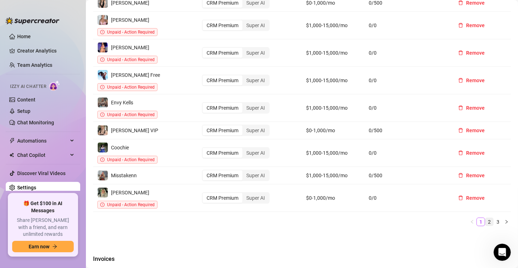 The width and height of the screenshot is (518, 268). Describe the element at coordinates (489, 222) in the screenshot. I see `li: 2` at that location.